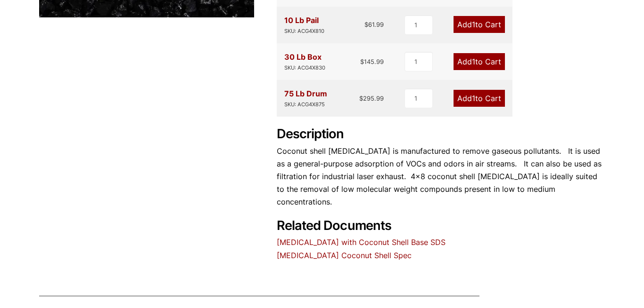  Describe the element at coordinates (304, 61) in the screenshot. I see `div: 30 Lb Box` at that location.